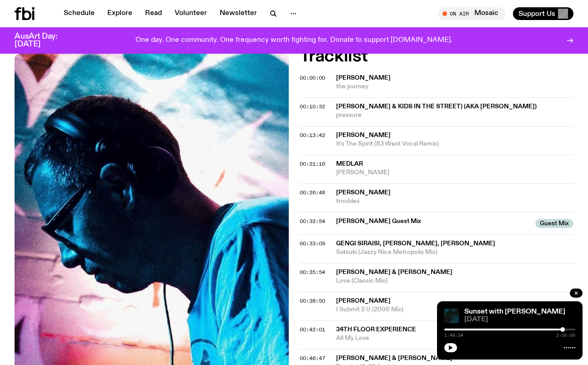 The width and height of the screenshot is (588, 365). What do you see at coordinates (455, 143) in the screenshot?
I see `span: It's The Spirit (83 West Vocal Remix)` at bounding box center [455, 143].